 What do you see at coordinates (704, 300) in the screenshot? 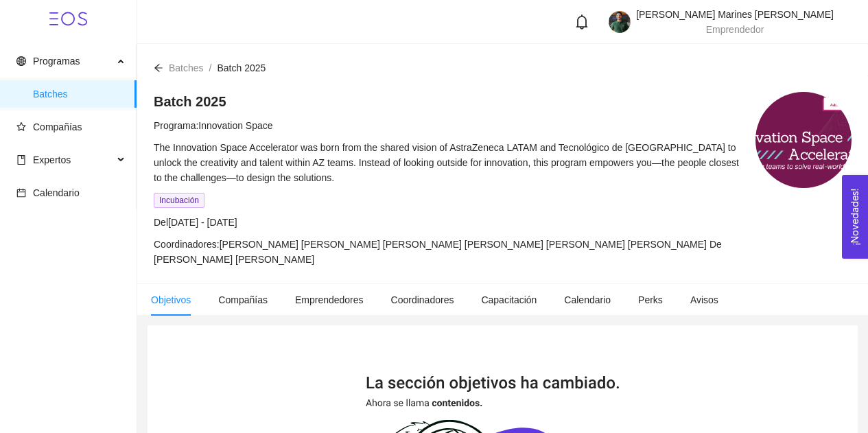
I see `span: Avisos` at bounding box center [704, 300].